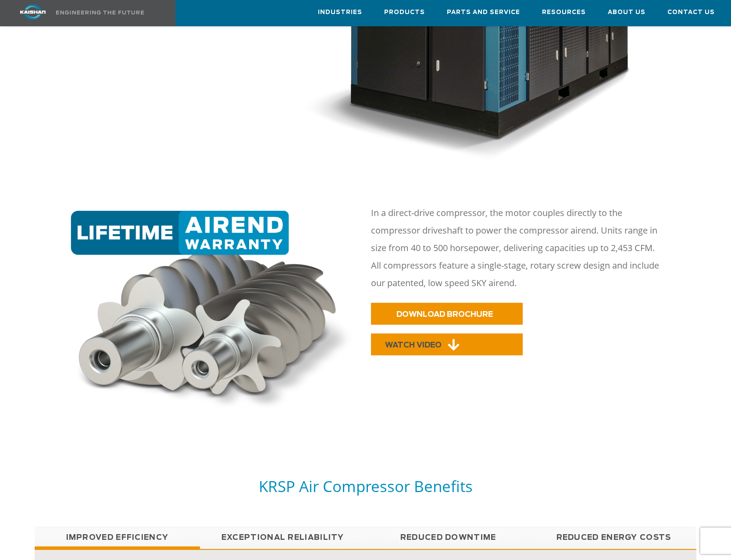 The width and height of the screenshot is (731, 560). I want to click on li: Reduced Energy Costs, so click(613, 538).